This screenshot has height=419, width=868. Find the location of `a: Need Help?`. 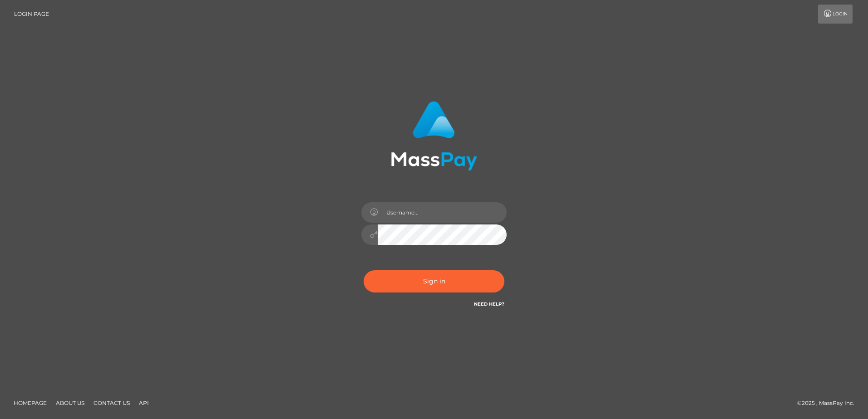

a: Need Help? is located at coordinates (489, 304).